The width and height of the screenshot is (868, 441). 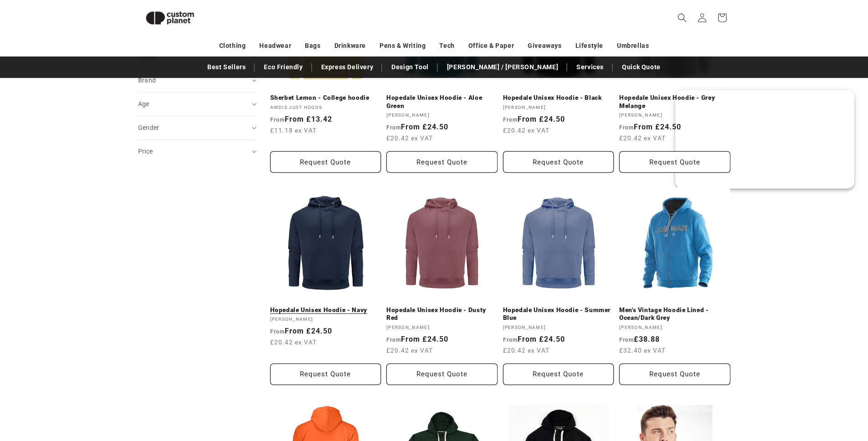 I want to click on span: Price, so click(x=145, y=151).